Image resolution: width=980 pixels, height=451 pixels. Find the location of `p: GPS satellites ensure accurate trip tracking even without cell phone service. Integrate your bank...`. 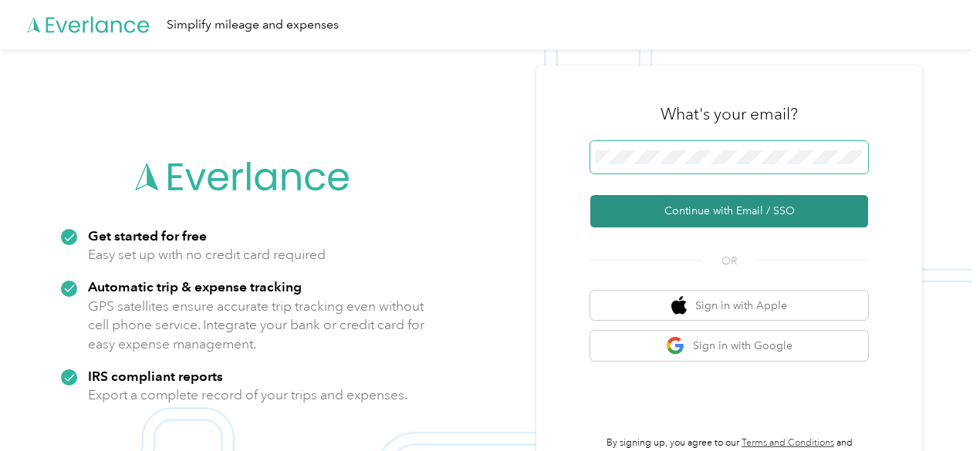

p: GPS satellites ensure accurate trip tracking even without cell phone service. Integrate your bank... is located at coordinates (256, 326).